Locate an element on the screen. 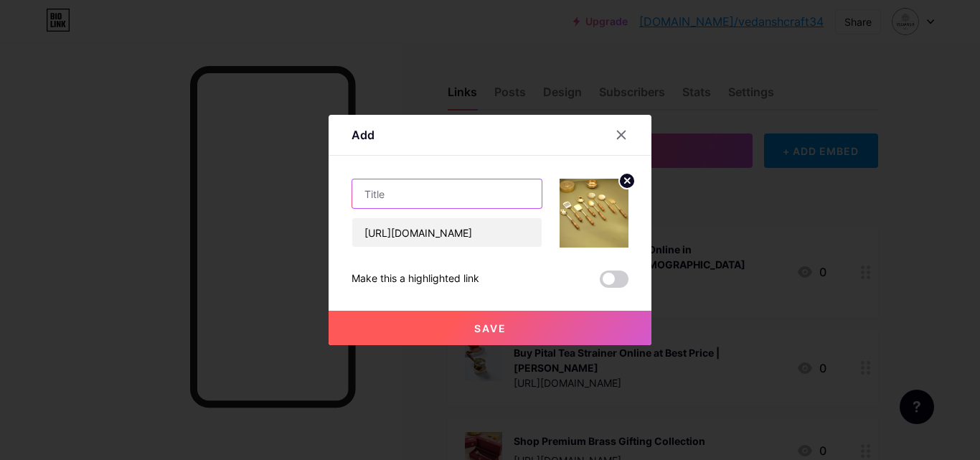 The image size is (980, 460). img: link_thumbnail is located at coordinates (595, 213).